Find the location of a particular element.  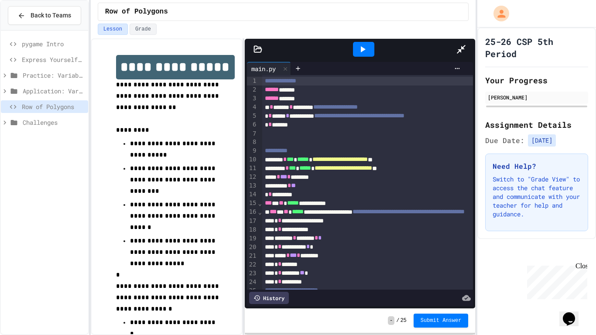

p: Switch to "Grade View" to access the chat feature and communicate with your teacher for help and ... is located at coordinates (537, 197).